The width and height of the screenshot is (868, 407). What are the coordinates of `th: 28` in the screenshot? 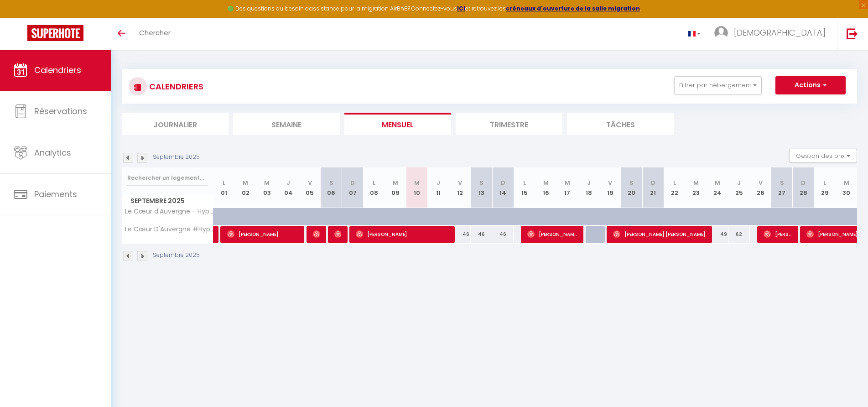 It's located at (803, 188).